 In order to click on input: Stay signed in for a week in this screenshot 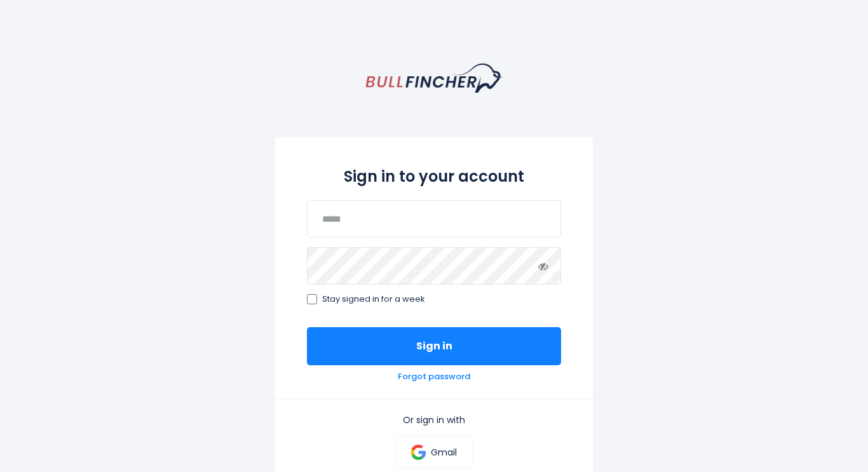, I will do `click(312, 299)`.